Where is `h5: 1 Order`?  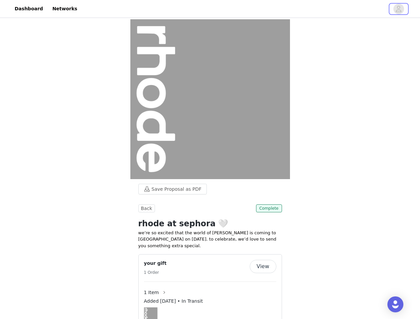 h5: 1 Order is located at coordinates (155, 272).